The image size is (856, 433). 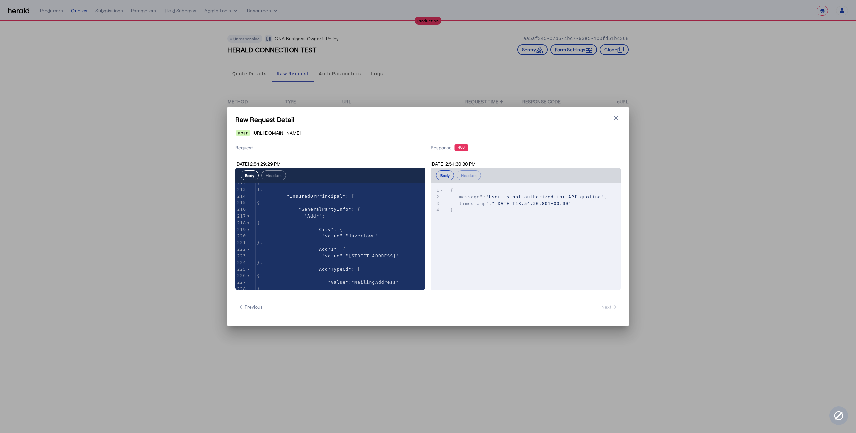 What do you see at coordinates (330, 148) in the screenshot?
I see `div: Request` at bounding box center [330, 148].